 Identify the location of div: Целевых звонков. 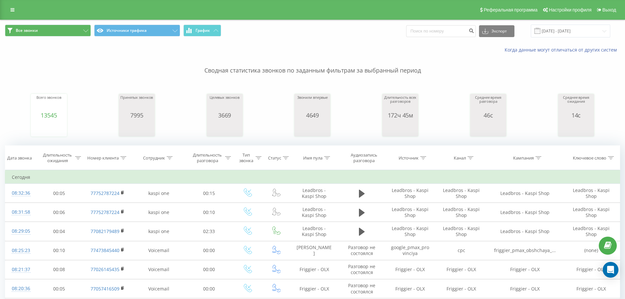
(224, 104).